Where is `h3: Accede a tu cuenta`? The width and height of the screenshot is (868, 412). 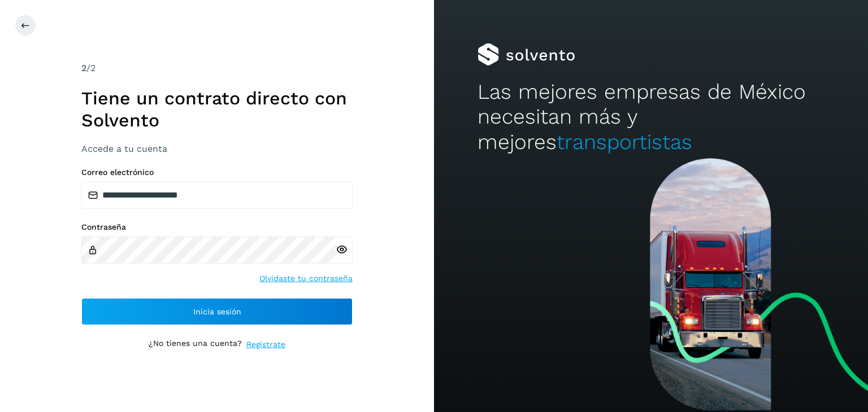 h3: Accede a tu cuenta is located at coordinates (217, 148).